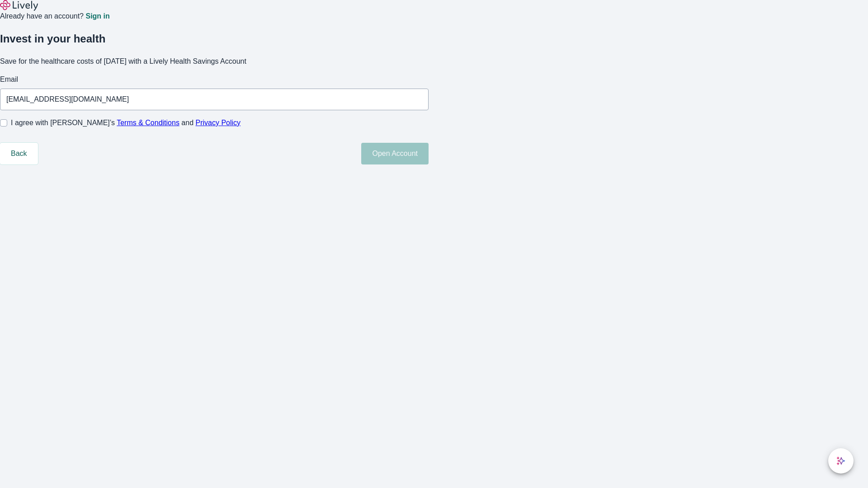  Describe the element at coordinates (148, 123) in the screenshot. I see `a: Terms & Conditions` at that location.